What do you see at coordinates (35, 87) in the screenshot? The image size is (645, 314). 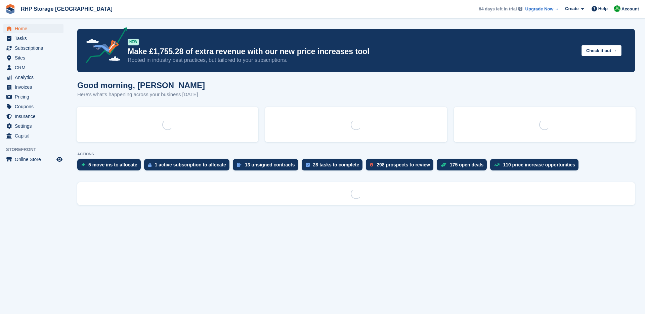 I see `span: Invoices` at bounding box center [35, 87].